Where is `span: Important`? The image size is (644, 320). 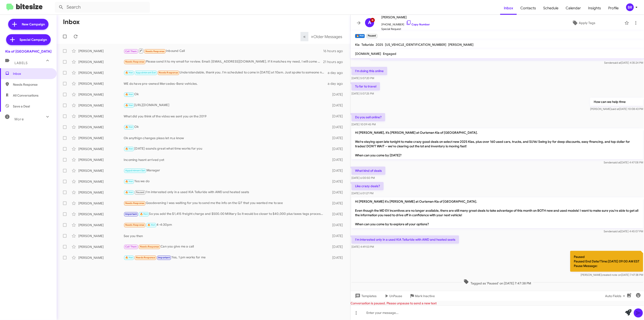 span: Important is located at coordinates (131, 214).